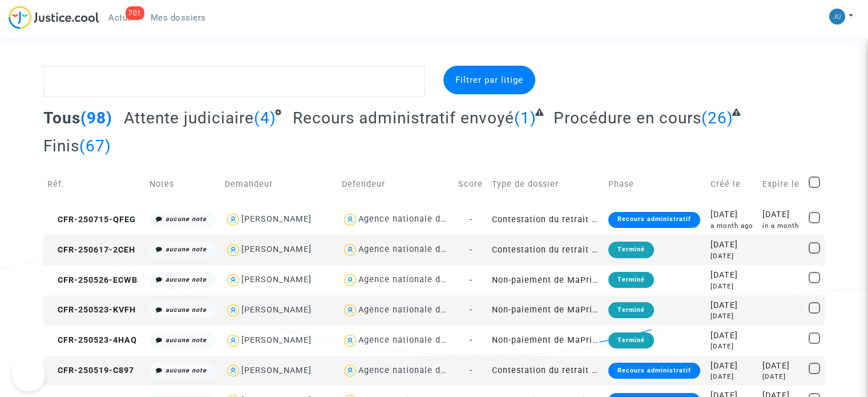  Describe the element at coordinates (97, 118) in the screenshot. I see `span: (98)` at that location.